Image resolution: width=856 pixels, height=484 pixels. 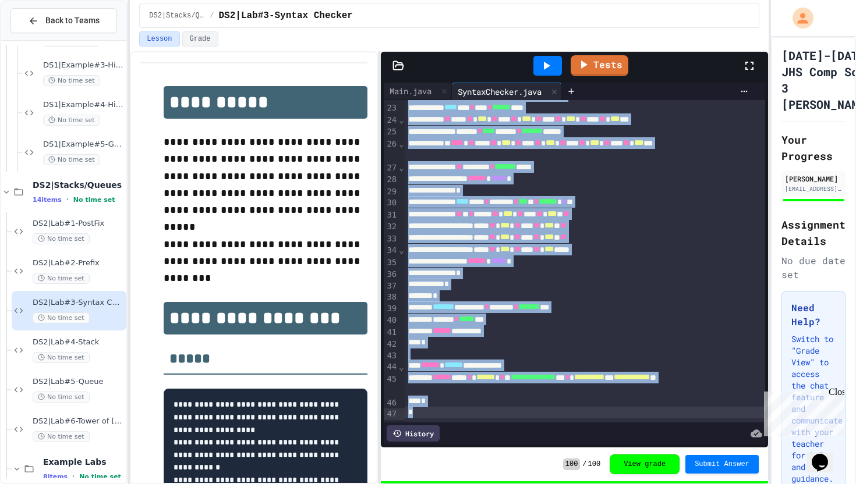 What do you see at coordinates (391, 298) in the screenshot?
I see `div: 38` at bounding box center [391, 298].